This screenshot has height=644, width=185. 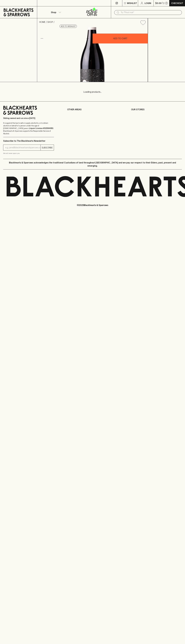 I want to click on p: ADD TO CART, so click(x=120, y=39).